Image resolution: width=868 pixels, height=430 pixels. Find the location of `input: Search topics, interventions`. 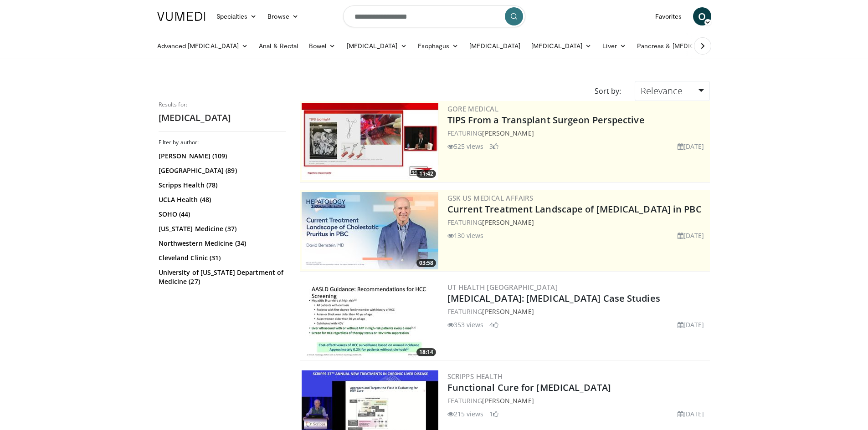

input: Search topics, interventions is located at coordinates (434, 16).